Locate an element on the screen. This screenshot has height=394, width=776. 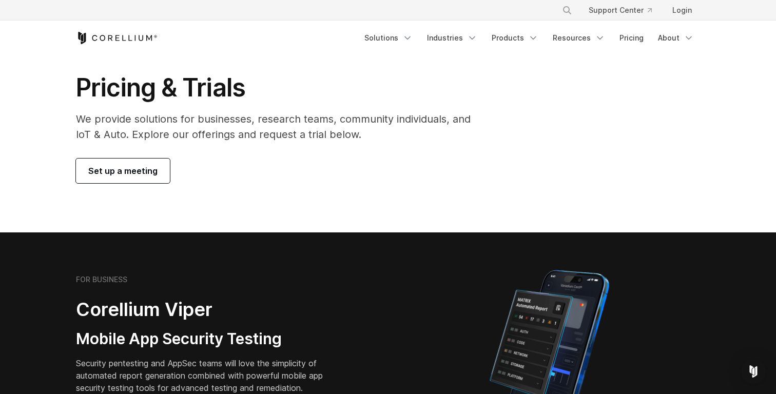
span: Set up a meeting is located at coordinates (123, 171).